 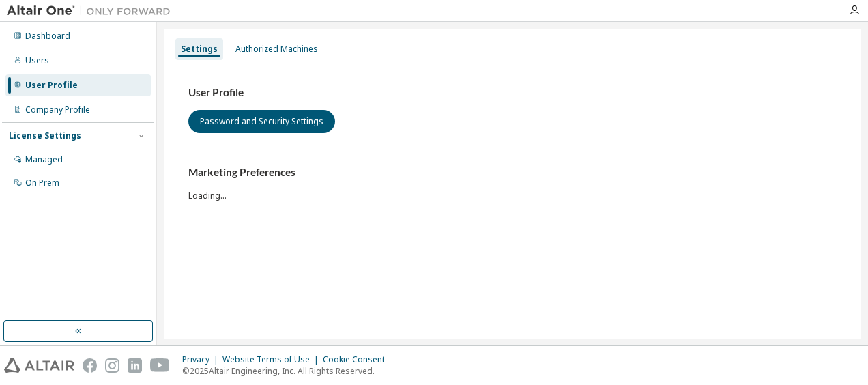 I want to click on p: © 2025 Altair Engineering, Inc. All Rights Reserved., so click(x=287, y=370).